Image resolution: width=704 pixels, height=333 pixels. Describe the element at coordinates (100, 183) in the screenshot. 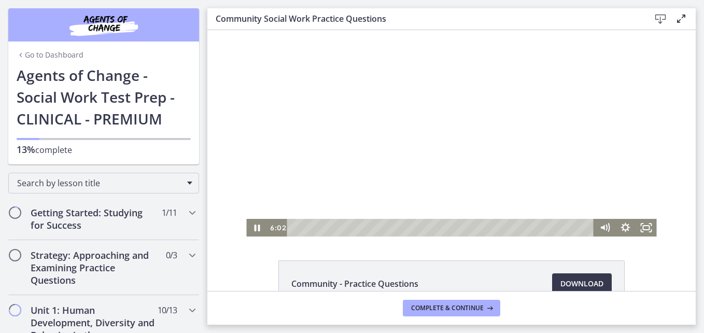

I see `span: Search by lesson title` at that location.